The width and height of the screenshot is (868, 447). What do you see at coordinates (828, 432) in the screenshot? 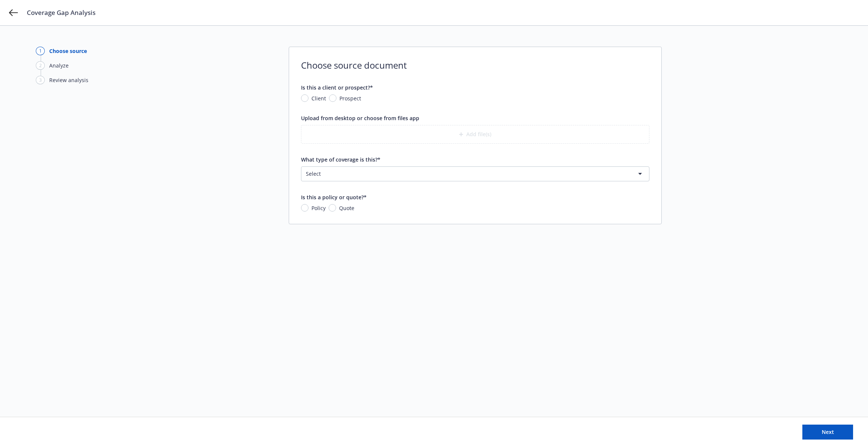
I see `button: Next` at bounding box center [828, 432].